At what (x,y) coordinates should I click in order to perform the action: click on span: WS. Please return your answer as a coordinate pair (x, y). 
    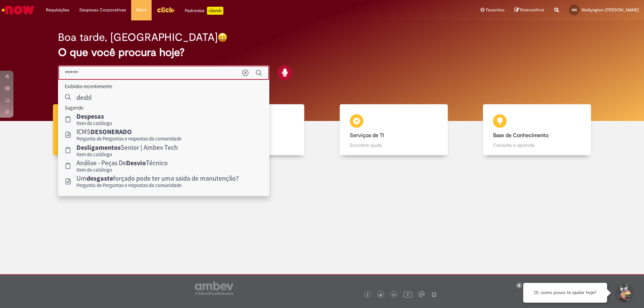
    Looking at the image, I should click on (574, 10).